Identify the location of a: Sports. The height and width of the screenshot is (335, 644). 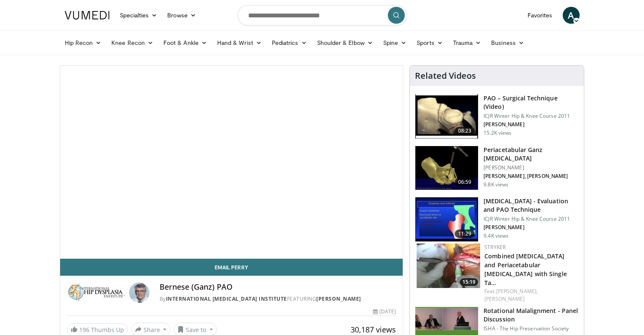
(429, 43).